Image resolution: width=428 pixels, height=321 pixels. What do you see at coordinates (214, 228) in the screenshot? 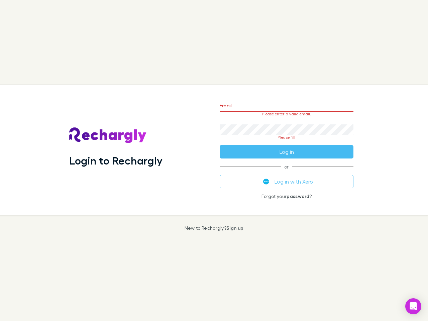
I see `p: New to Rechargly?` at bounding box center [214, 228].